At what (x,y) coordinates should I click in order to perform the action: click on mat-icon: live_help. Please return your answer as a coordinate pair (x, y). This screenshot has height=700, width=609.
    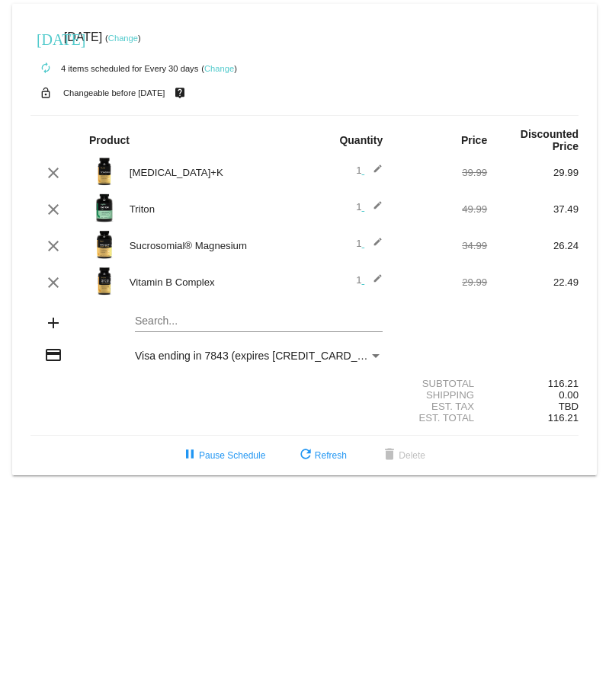
    Looking at the image, I should click on (180, 93).